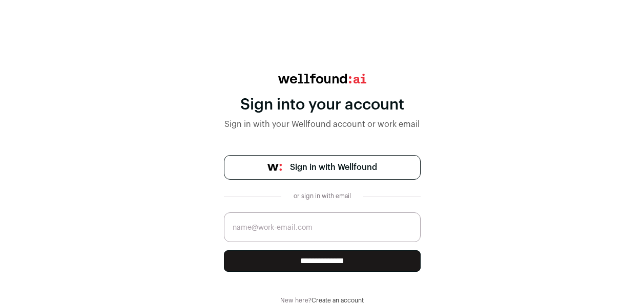  What do you see at coordinates (338, 300) in the screenshot?
I see `a: Create an account` at bounding box center [338, 300].